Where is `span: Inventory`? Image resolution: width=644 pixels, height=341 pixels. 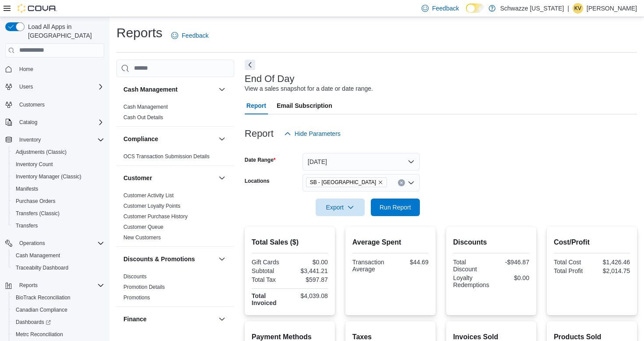
span: Inventory is located at coordinates (60, 140).